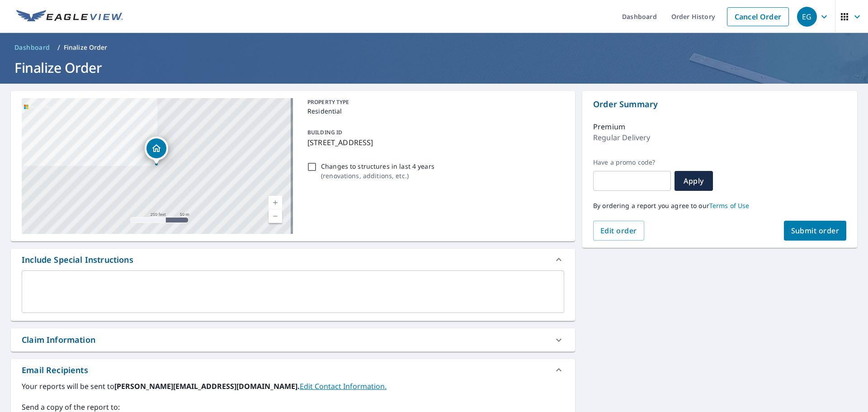 Image resolution: width=868 pixels, height=412 pixels. Describe the element at coordinates (720, 206) in the screenshot. I see `p: By ordering a report you agree to our` at that location.